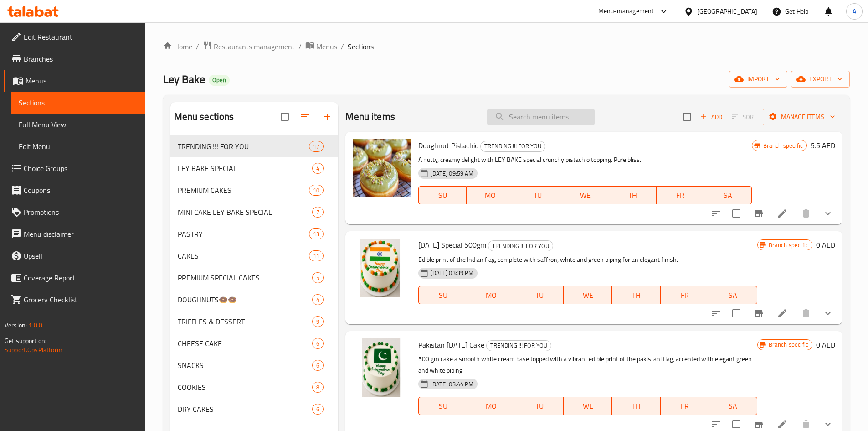  What do you see at coordinates (370, 116) in the screenshot?
I see `h2: Menu items` at bounding box center [370, 116].